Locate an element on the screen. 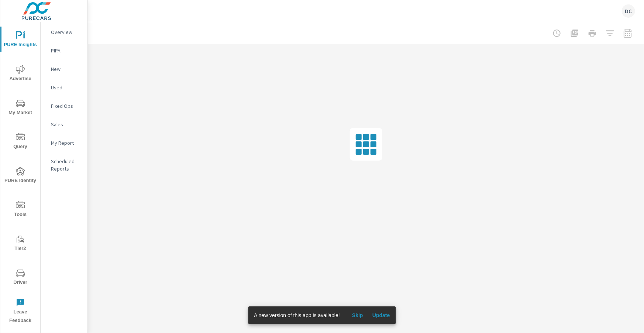  p: My Report is located at coordinates (66, 143).